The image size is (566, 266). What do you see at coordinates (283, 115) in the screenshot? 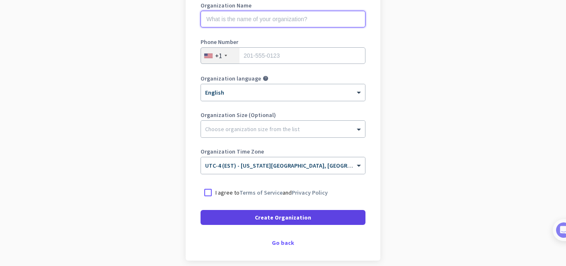
I see `label: Organization Size (Optional)` at bounding box center [283, 115].